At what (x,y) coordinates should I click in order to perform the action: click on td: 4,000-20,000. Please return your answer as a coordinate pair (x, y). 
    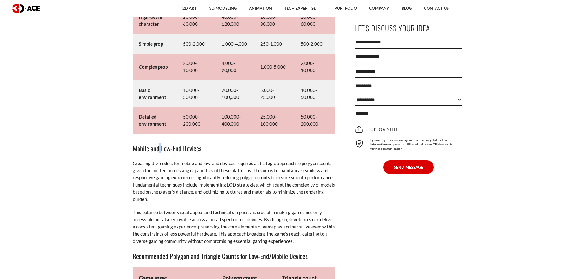
    Looking at the image, I should click on (235, 67).